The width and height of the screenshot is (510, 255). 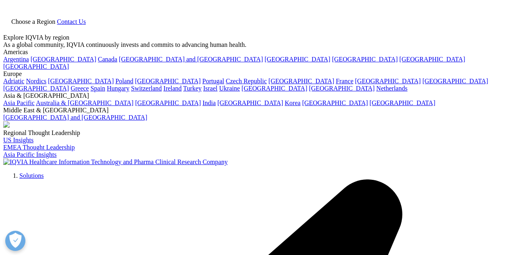 What do you see at coordinates (255, 38) in the screenshot?
I see `div: Explore IQVIA by region` at bounding box center [255, 38].